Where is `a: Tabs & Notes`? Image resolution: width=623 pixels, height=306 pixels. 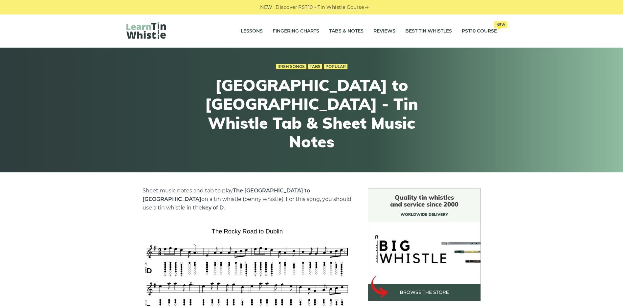
a: Tabs & Notes is located at coordinates (346, 31).